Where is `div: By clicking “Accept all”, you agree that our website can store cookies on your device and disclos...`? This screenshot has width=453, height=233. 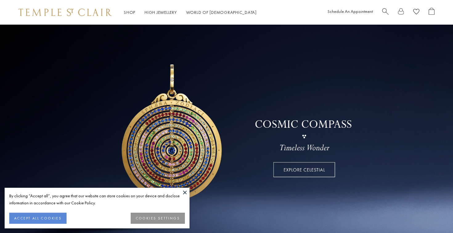 div: By clicking “Accept all”, you agree that our website can store cookies on your device and disclos... is located at coordinates (97, 199).